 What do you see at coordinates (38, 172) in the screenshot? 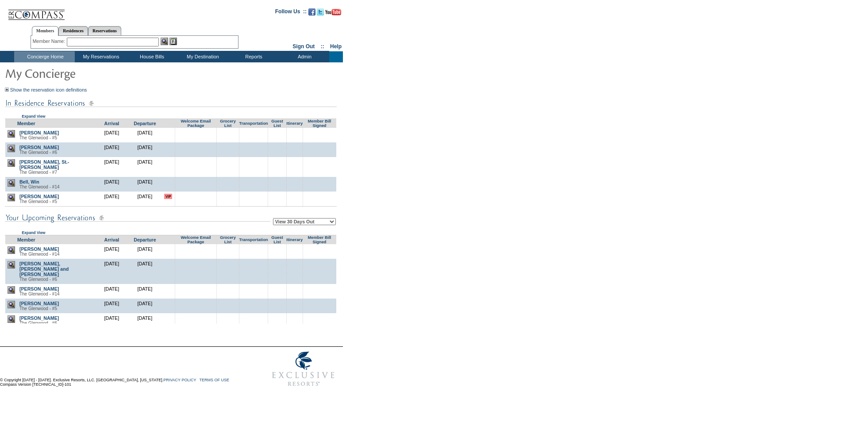
I see `span: The Glenwood - #7` at bounding box center [38, 172].